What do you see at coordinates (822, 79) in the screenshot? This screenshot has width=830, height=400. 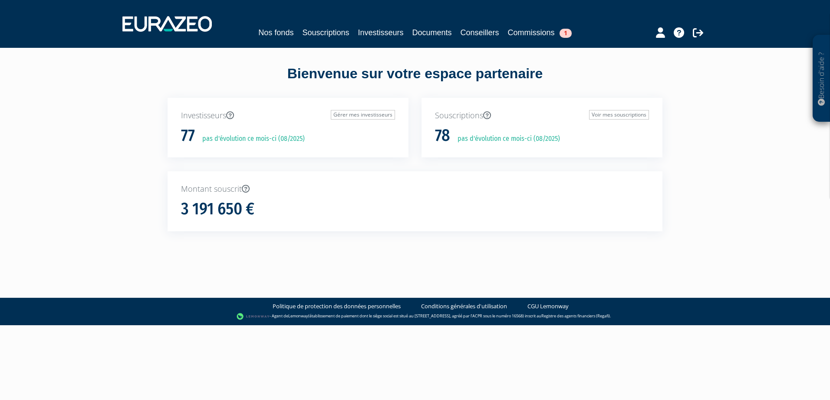 I see `p: Besoin d'aide ?` at bounding box center [822, 79].